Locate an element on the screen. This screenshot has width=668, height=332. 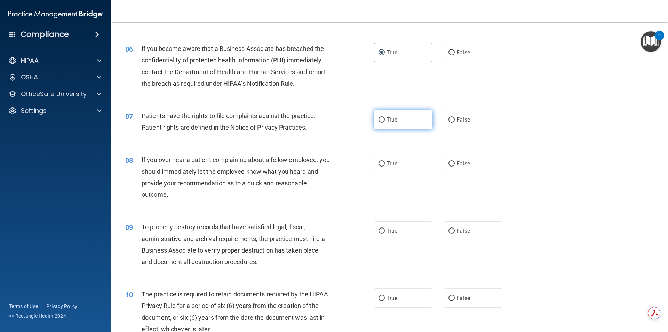
div: 2 is located at coordinates (660, 40).